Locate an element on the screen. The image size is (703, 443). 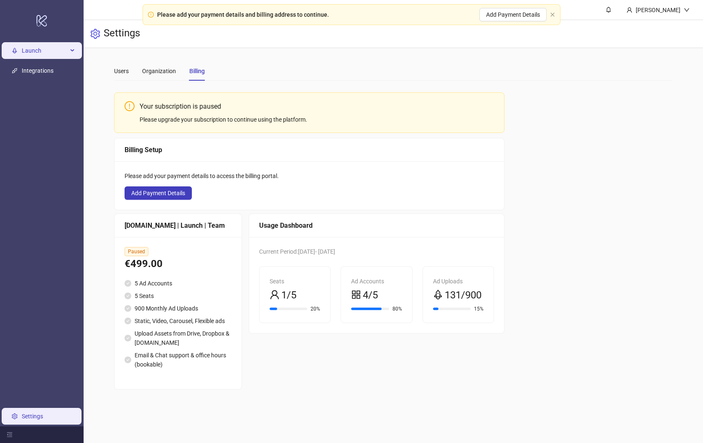
div: Seats is located at coordinates (295, 281).